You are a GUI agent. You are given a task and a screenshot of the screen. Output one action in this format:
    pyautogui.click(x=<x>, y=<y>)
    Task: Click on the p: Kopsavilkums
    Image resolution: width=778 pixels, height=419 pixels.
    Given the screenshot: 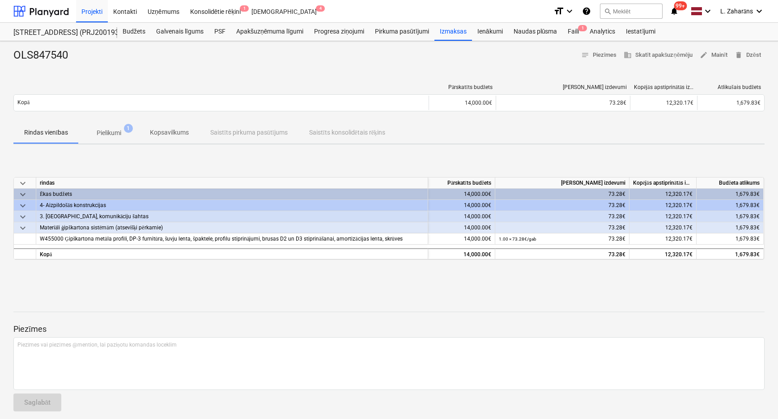 What is the action you would take?
    pyautogui.click(x=169, y=132)
    